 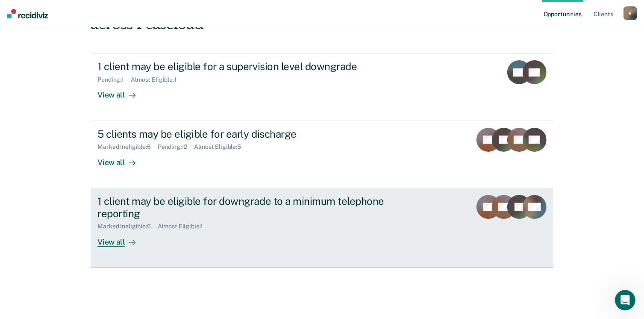 What do you see at coordinates (221, 147) in the screenshot?
I see `div: Almost Eligible : 5` at bounding box center [221, 147].